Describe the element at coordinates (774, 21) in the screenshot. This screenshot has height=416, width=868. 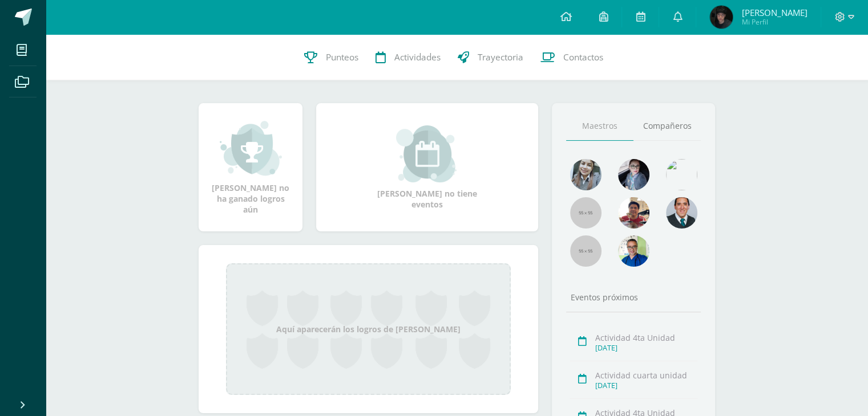
I see `span: Mi Perfil` at that location.